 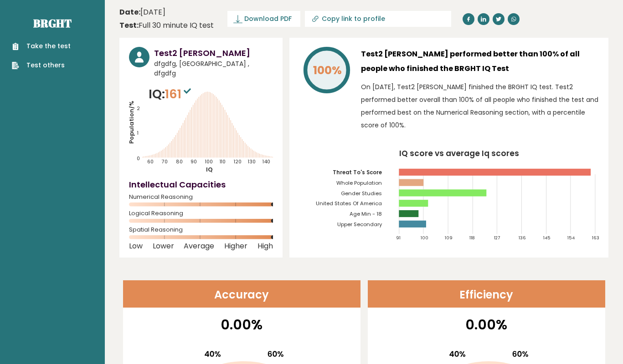 I want to click on tspan: 80, so click(x=179, y=162).